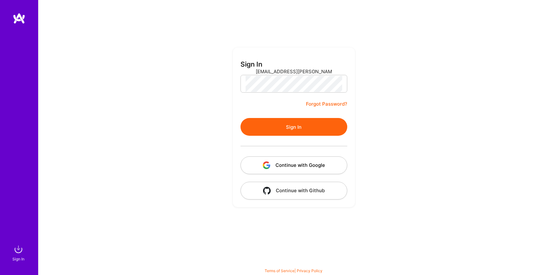 The height and width of the screenshot is (275, 549). I want to click on button: Continue with Github, so click(294, 191).